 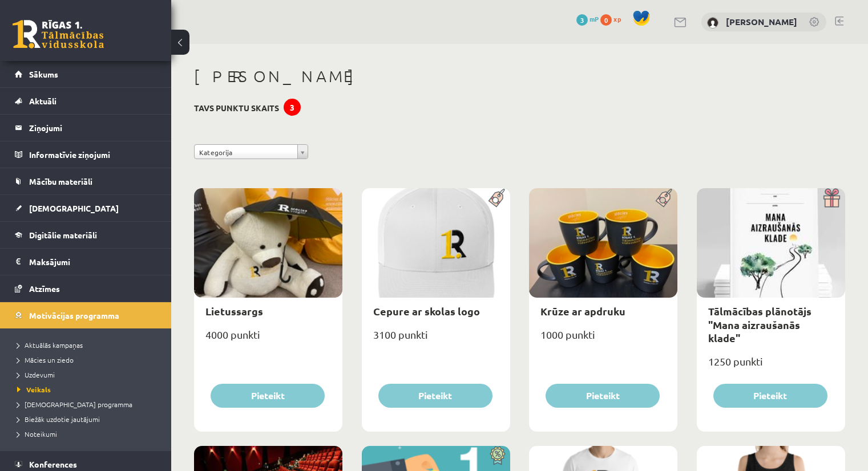 What do you see at coordinates (74, 315) in the screenshot?
I see `span: Motivācijas programma` at bounding box center [74, 315].